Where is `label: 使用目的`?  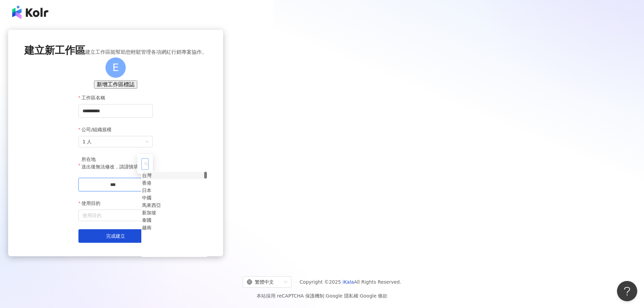
label: 使用目的 is located at coordinates (92, 203).